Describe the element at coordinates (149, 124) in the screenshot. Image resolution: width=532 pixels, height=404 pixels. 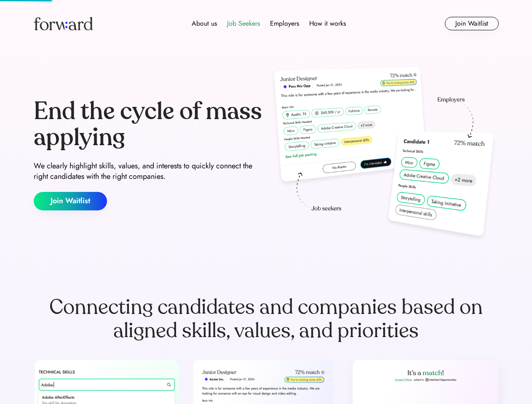
I see `div: End the cycle of mass applying` at that location.